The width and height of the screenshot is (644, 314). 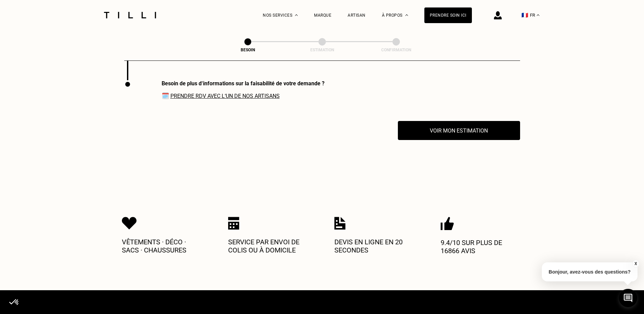 I want to click on div: Artisan, so click(x=356, y=15).